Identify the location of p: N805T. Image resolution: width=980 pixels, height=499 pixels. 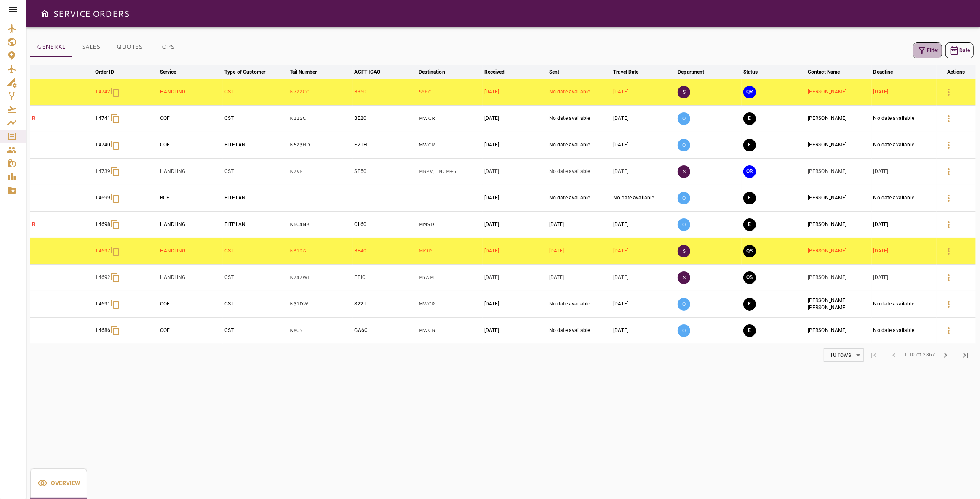
(320, 331).